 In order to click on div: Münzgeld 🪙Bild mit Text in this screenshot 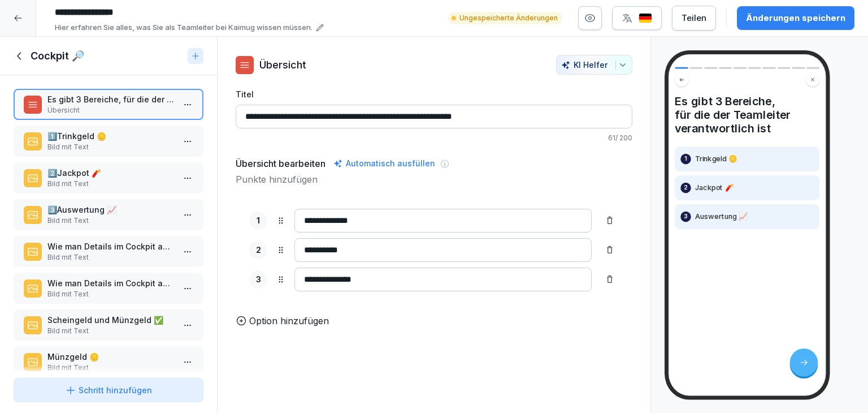, I will do `click(108, 361)`.